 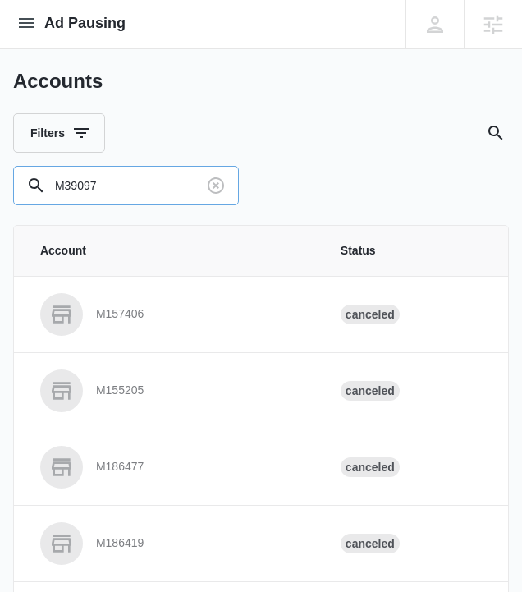 What do you see at coordinates (59, 133) in the screenshot?
I see `button: Filters` at bounding box center [59, 133].